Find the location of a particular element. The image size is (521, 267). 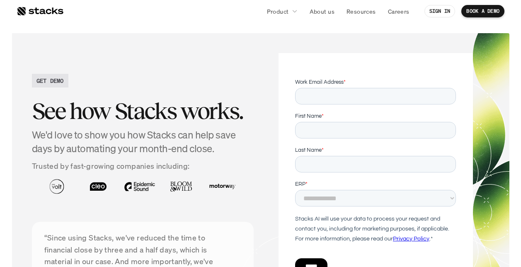

p: SIGN IN is located at coordinates (440, 11).